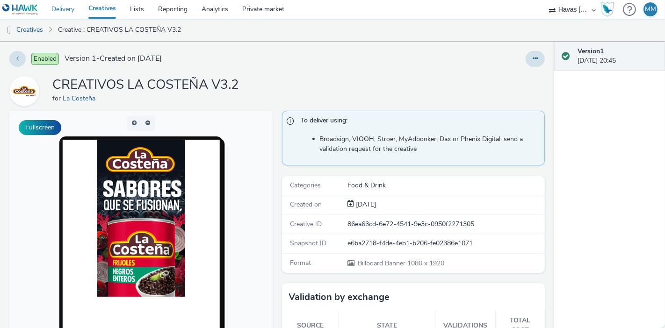  I want to click on img: Advertisement preview, so click(131, 108).